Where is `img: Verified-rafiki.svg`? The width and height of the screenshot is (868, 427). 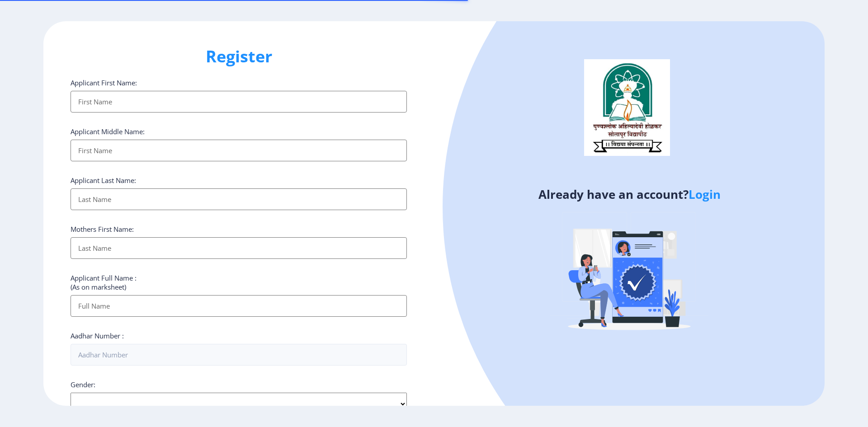
img: Verified-rafiki.svg is located at coordinates (629, 274).